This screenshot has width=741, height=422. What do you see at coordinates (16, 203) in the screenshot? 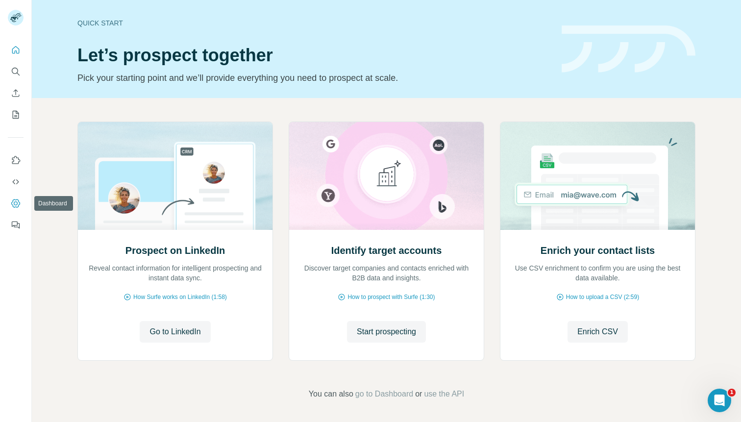
I see `button: Dashboard` at bounding box center [16, 203].